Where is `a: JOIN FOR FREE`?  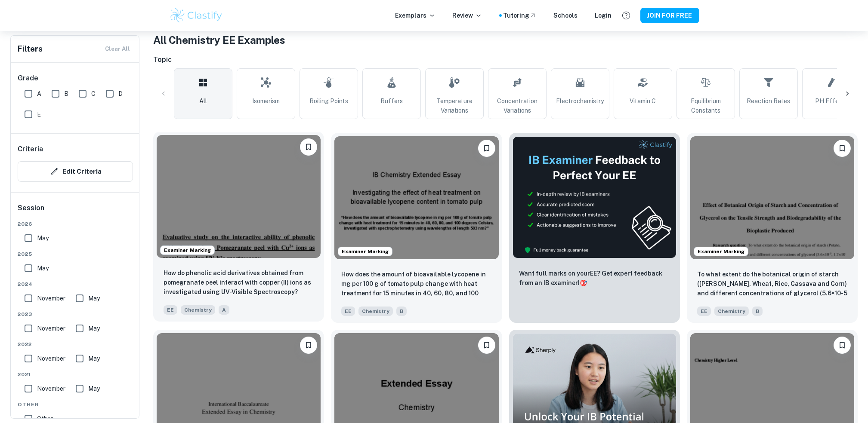 a: JOIN FOR FREE is located at coordinates (670, 16).